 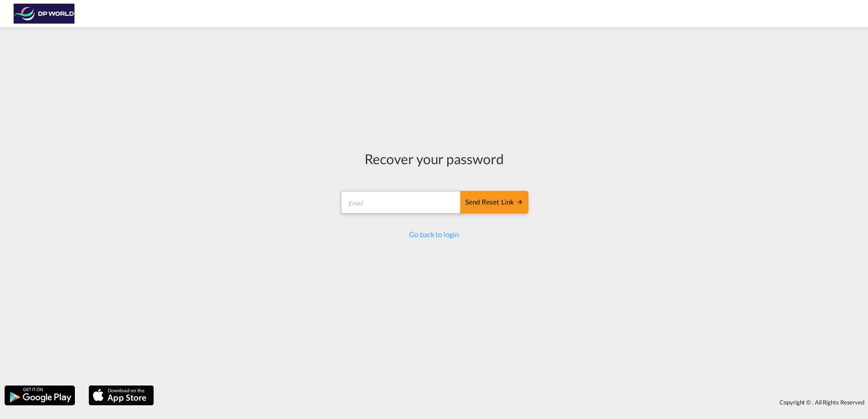 I want to click on img: google.png, so click(x=39, y=396).